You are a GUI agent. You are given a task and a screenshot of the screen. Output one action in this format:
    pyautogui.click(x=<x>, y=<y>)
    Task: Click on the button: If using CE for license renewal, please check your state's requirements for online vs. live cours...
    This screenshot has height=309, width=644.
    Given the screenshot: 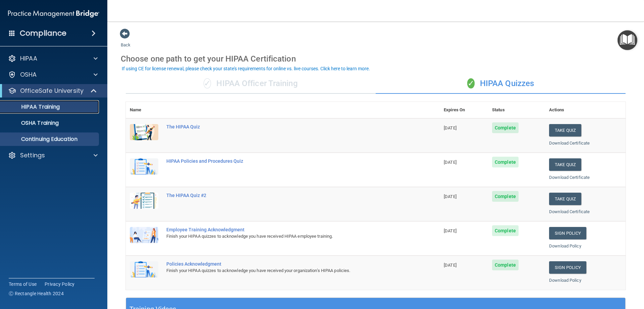 What is the action you would take?
    pyautogui.click(x=246, y=68)
    